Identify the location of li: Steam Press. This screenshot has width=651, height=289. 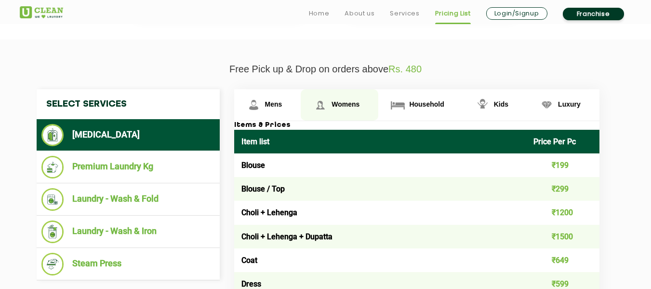
(128, 263).